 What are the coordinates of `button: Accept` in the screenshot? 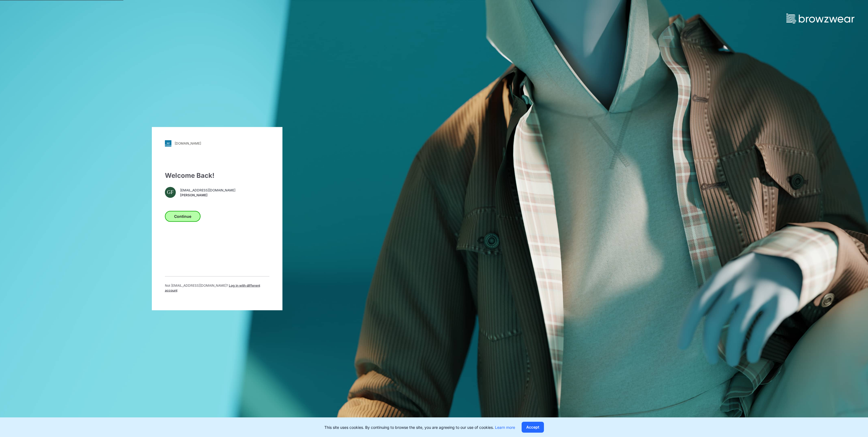 It's located at (533, 427).